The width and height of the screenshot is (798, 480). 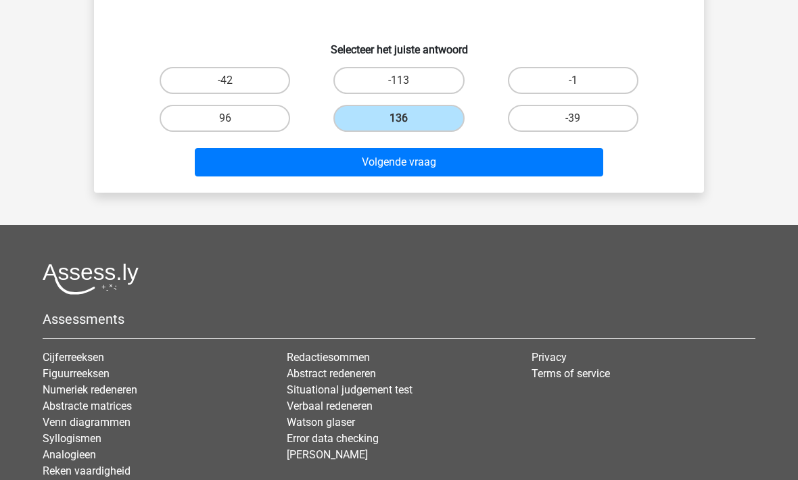 What do you see at coordinates (90, 389) in the screenshot?
I see `a: Numeriek redeneren` at bounding box center [90, 389].